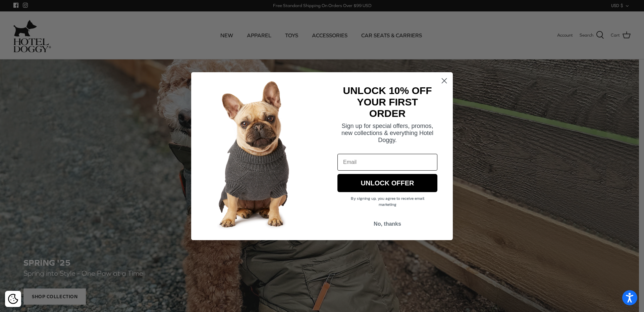  What do you see at coordinates (388, 224) in the screenshot?
I see `button: No, thanks` at bounding box center [388, 224].